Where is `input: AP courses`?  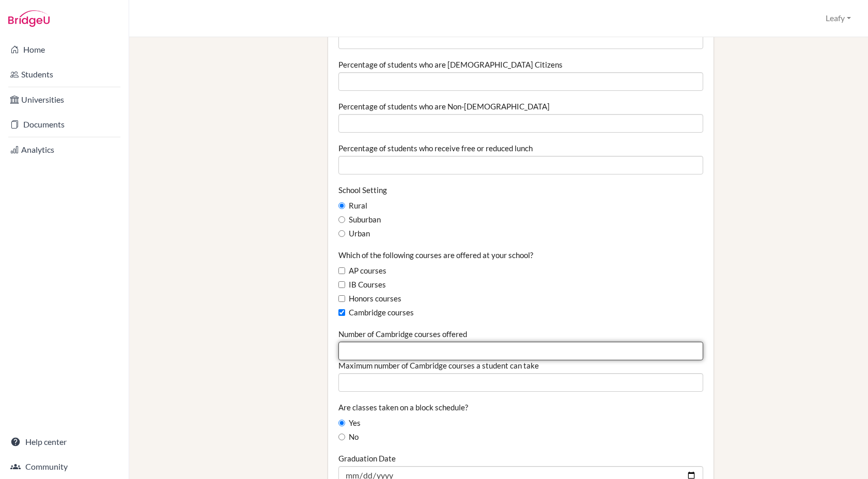 input: AP courses is located at coordinates (342, 270).